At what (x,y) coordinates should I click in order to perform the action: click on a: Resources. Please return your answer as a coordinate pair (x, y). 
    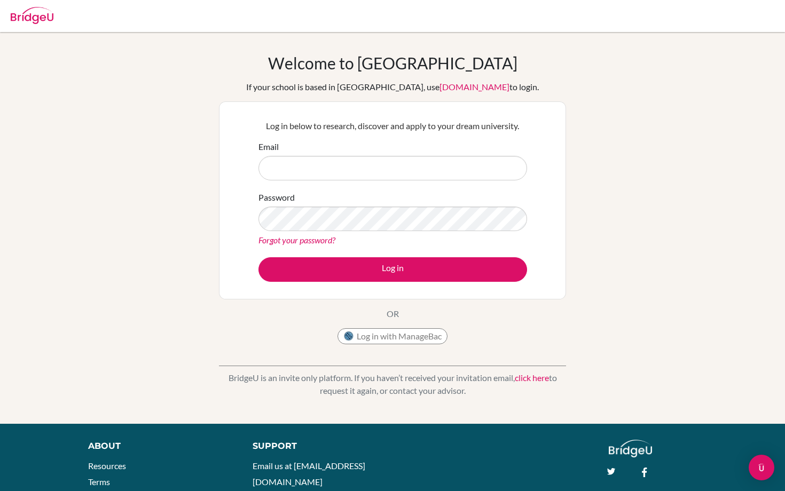
    Looking at the image, I should click on (107, 466).